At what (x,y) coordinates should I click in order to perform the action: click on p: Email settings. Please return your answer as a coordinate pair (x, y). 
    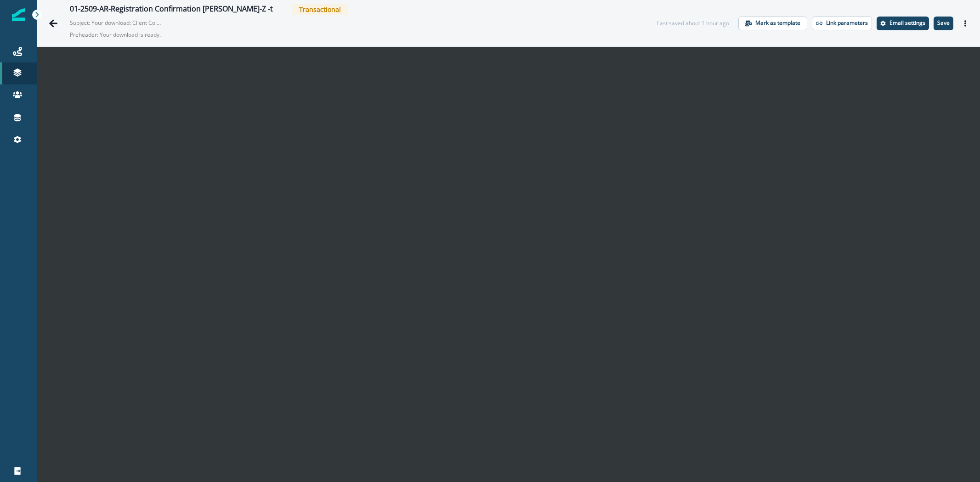
    Looking at the image, I should click on (907, 23).